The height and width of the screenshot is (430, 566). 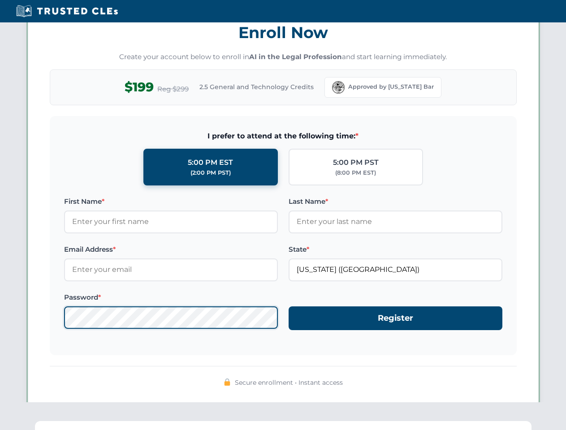 What do you see at coordinates (171, 202) in the screenshot?
I see `label: First Name` at bounding box center [171, 202].